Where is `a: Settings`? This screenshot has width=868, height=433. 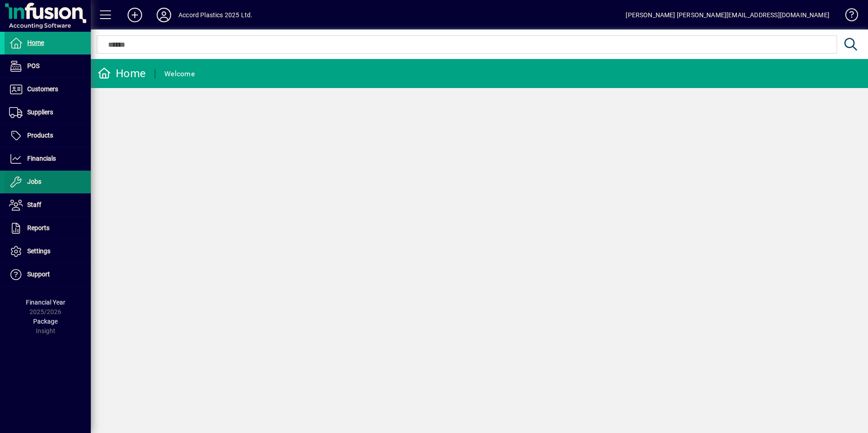
a: Settings is located at coordinates (48, 252).